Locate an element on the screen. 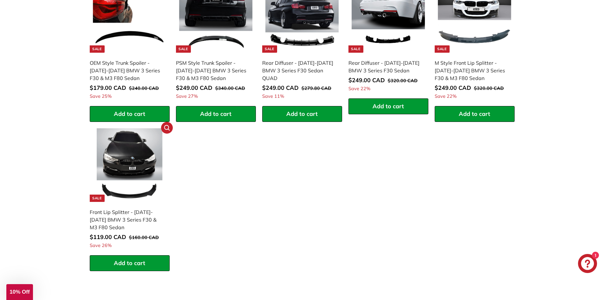 Image resolution: width=604 pixels, height=300 pixels. span: $179.00 CAD is located at coordinates (108, 88).